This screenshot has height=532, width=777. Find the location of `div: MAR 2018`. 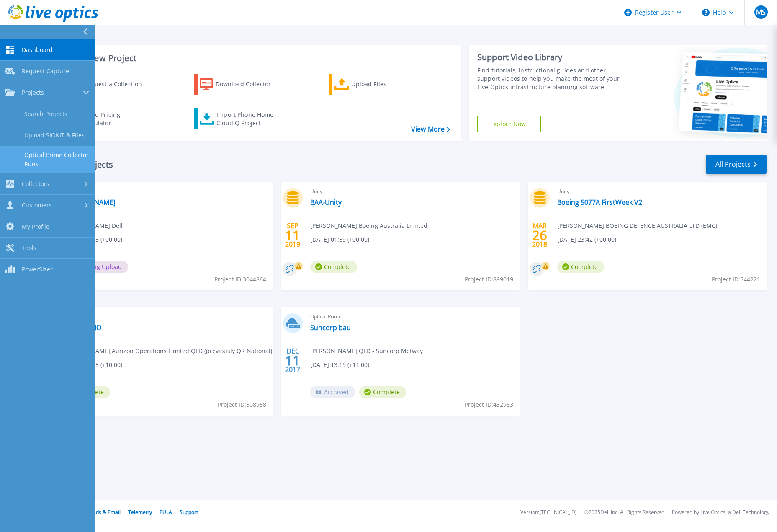

div: MAR 2018 is located at coordinates (540, 235).